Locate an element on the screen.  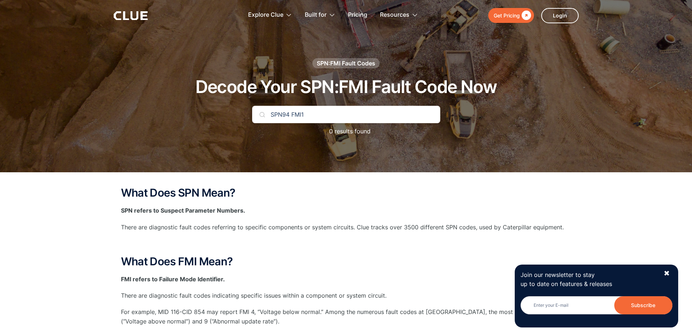
a: Login is located at coordinates (560, 16).